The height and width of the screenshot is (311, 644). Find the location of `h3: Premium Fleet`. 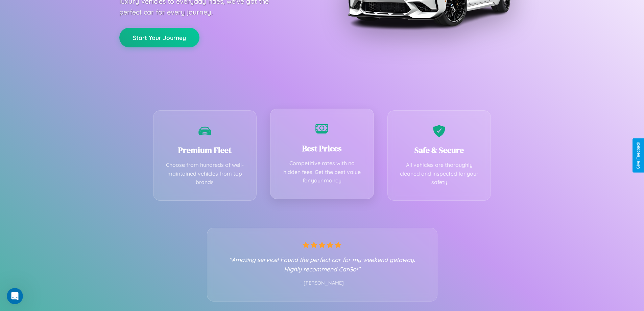

h3: Premium Fleet is located at coordinates (205, 150).